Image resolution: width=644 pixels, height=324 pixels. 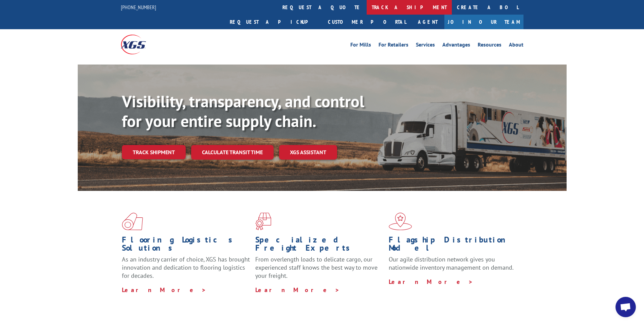 I want to click on a: For Mills, so click(x=360, y=45).